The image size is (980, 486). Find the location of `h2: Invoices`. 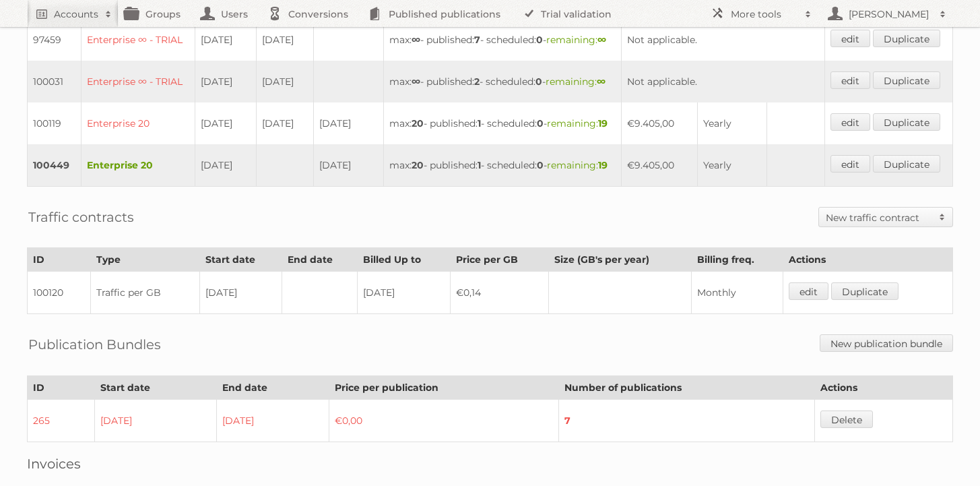

h2: Invoices is located at coordinates (490, 464).